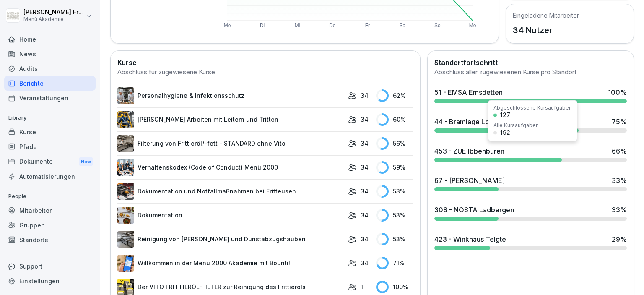 The height and width of the screenshot is (295, 644). I want to click on a: Automatisierungen, so click(50, 177).